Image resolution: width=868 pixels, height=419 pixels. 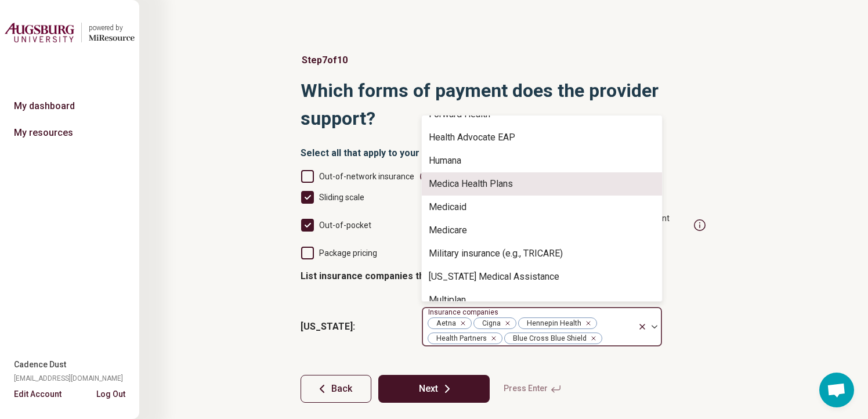 I want to click on label: Insurance companies, so click(x=464, y=312).